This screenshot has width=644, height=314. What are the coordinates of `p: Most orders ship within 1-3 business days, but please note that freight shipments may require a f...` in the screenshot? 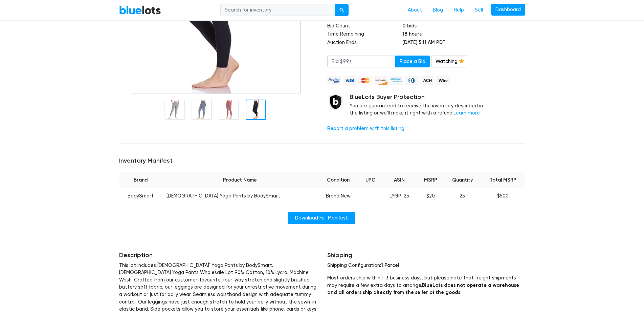 It's located at (426, 285).